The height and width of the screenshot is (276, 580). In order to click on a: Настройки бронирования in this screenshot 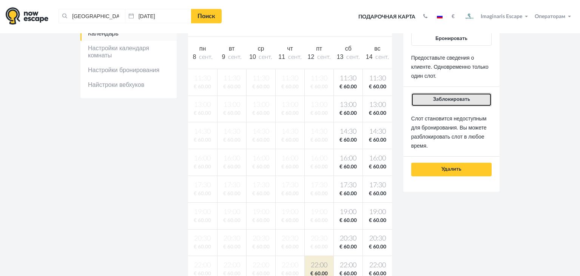, I will do `click(128, 70)`.